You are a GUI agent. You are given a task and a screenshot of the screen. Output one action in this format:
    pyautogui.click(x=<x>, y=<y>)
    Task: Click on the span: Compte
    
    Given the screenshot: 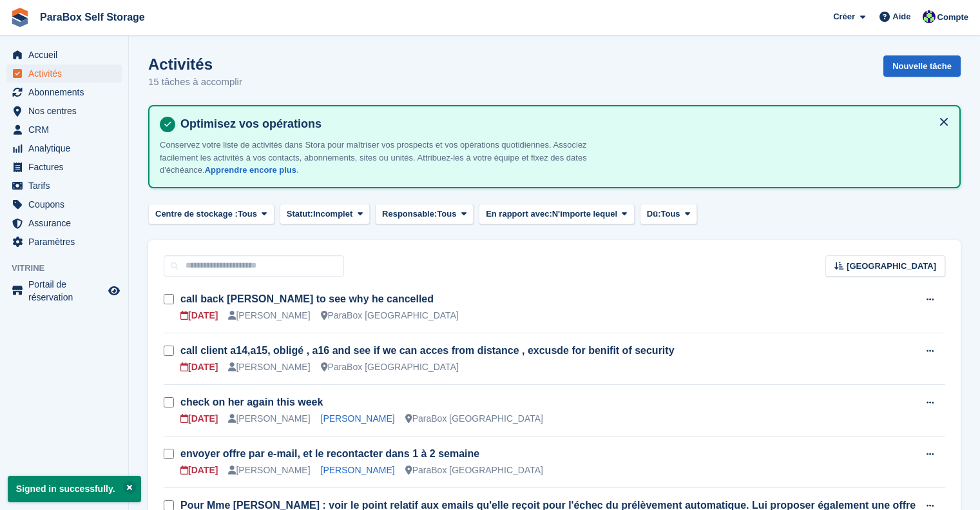 What is the action you would take?
    pyautogui.click(x=953, y=17)
    